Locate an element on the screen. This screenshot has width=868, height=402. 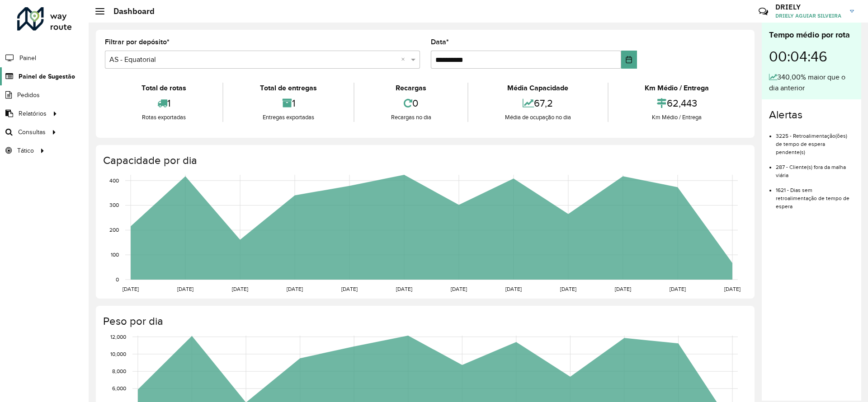
text: 300 is located at coordinates (114, 205).